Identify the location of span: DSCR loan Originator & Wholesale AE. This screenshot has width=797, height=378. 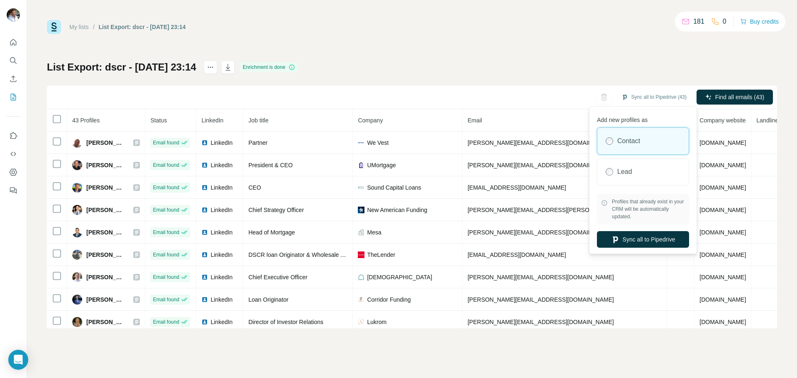
(298, 255).